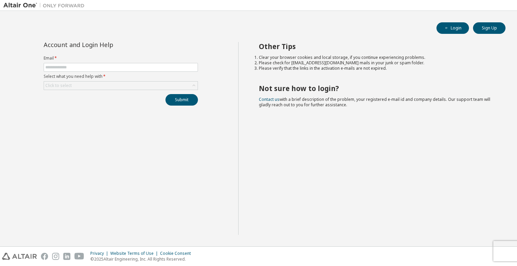 This screenshot has height=266, width=517. What do you see at coordinates (142, 259) in the screenshot?
I see `p: © 2025 Altair Engineering, Inc. All Rights Reserved.` at bounding box center [142, 259].